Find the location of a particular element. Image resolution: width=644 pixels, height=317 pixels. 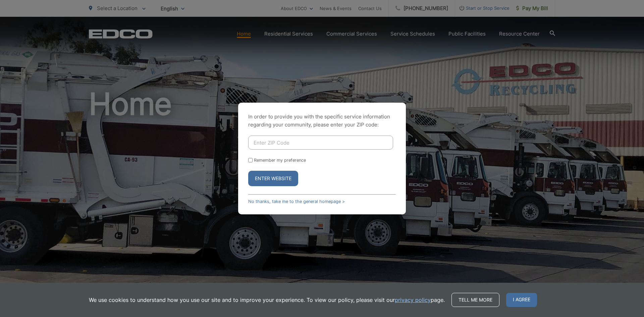

p: We use cookies to understand how you use our site and to improve your experience. To view our pol... is located at coordinates (267, 300).